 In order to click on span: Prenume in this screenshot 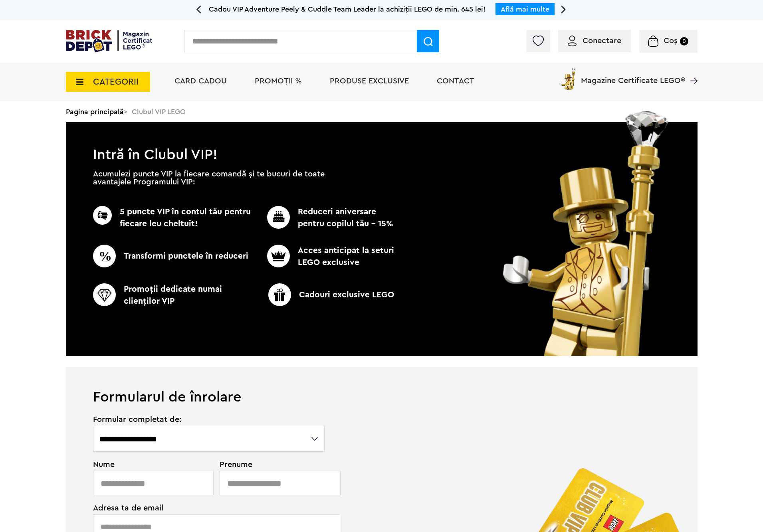, I will do `click(273, 465)`.